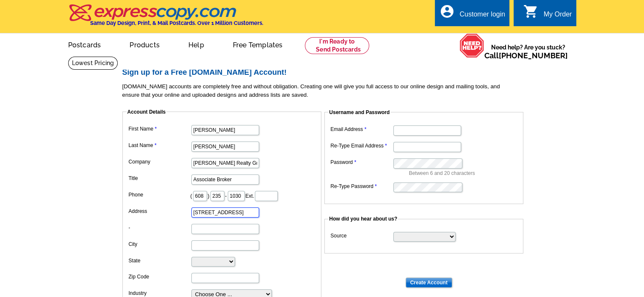 The height and width of the screenshot is (297, 644). Describe the element at coordinates (557, 17) in the screenshot. I see `div: My Order` at that location.